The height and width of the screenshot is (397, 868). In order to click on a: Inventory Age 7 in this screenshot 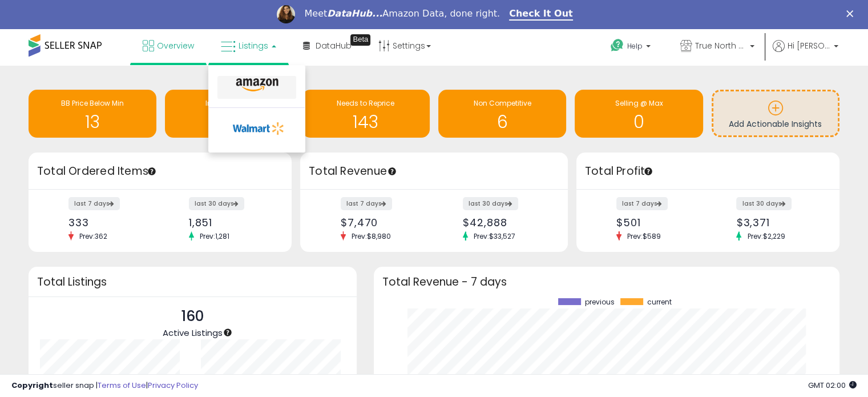, I will do `click(229, 114)`.